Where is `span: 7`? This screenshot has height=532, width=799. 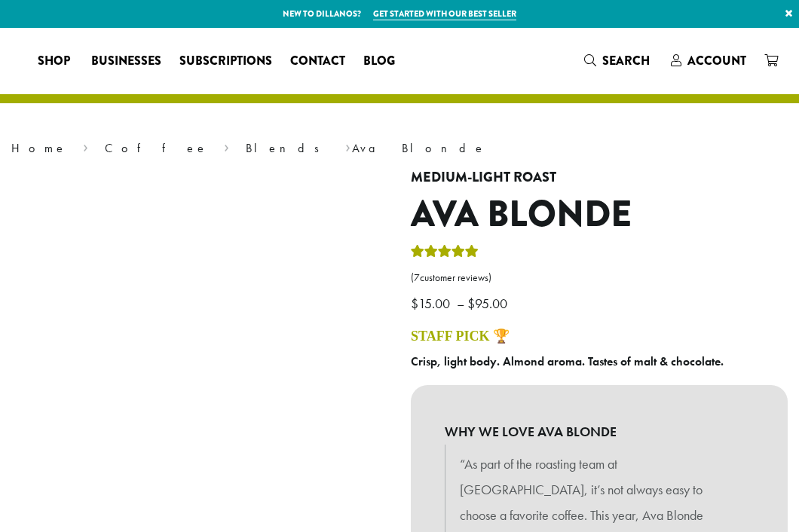
span: 7 is located at coordinates (416, 277).